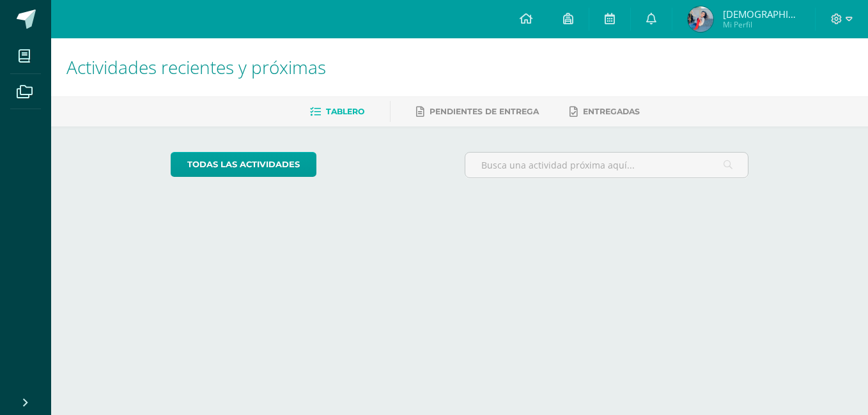  Describe the element at coordinates (611, 111) in the screenshot. I see `span: Entregadas` at that location.